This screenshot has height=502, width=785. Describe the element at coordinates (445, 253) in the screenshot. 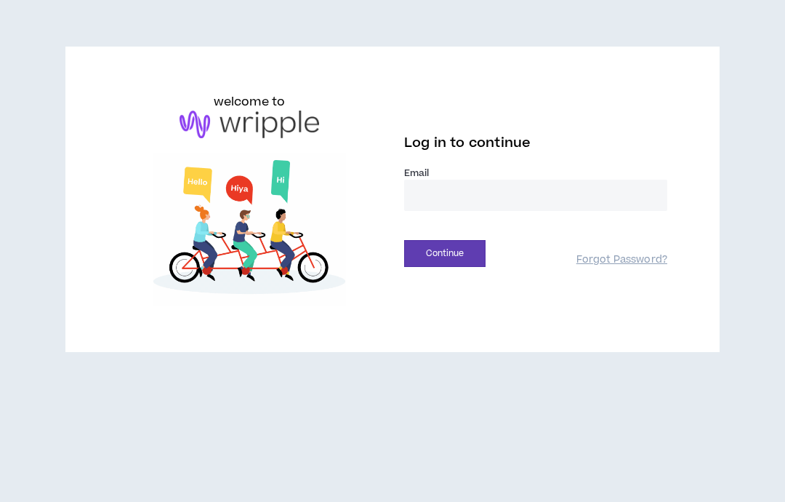

I see `button: Continue` at that location.